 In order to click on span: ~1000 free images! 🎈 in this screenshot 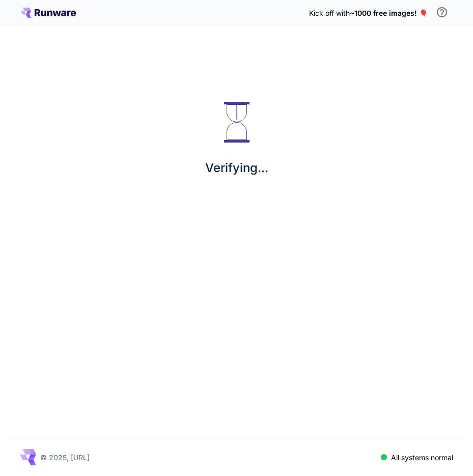, I will do `click(388, 13)`.